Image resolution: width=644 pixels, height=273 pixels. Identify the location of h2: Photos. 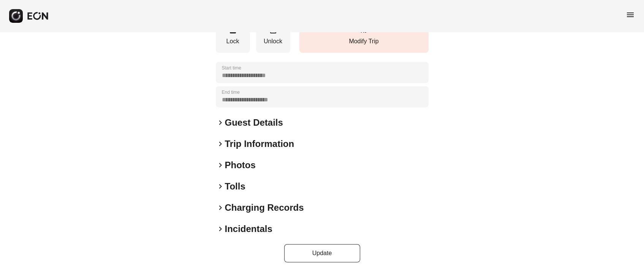
(240, 165).